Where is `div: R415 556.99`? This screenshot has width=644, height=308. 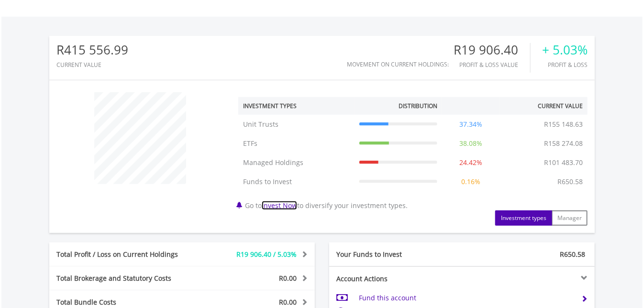
div: R415 556.99 is located at coordinates (92, 50).